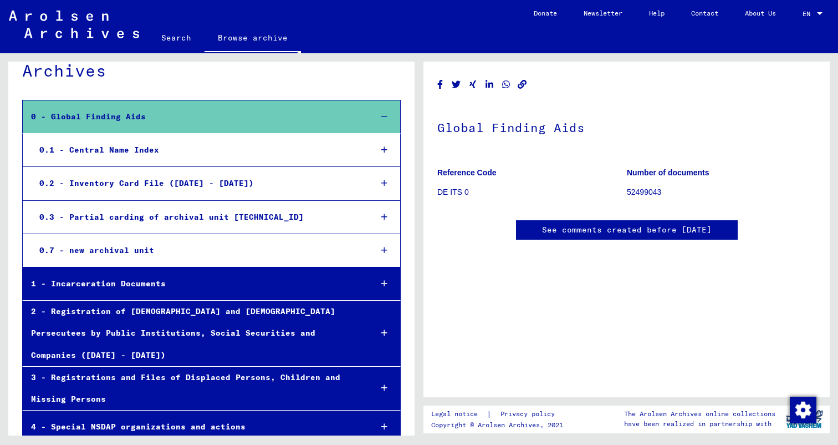  I want to click on div: 0 - Global Finding Aids, so click(192, 116).